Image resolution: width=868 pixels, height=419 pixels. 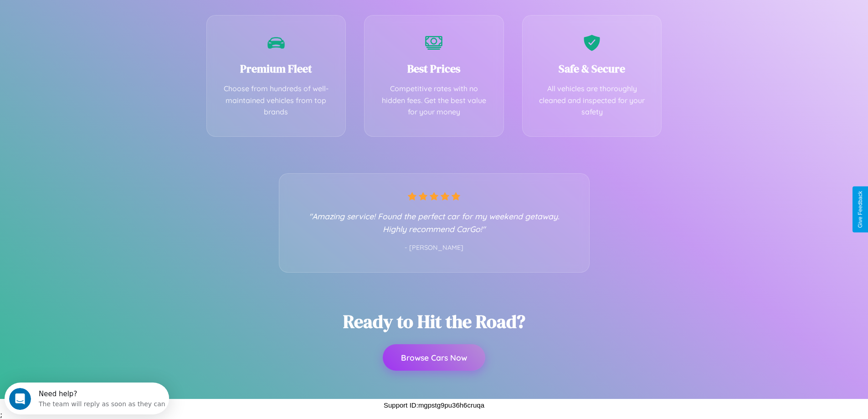 What do you see at coordinates (97, 11) in the screenshot?
I see `div: Need help?` at bounding box center [97, 11].